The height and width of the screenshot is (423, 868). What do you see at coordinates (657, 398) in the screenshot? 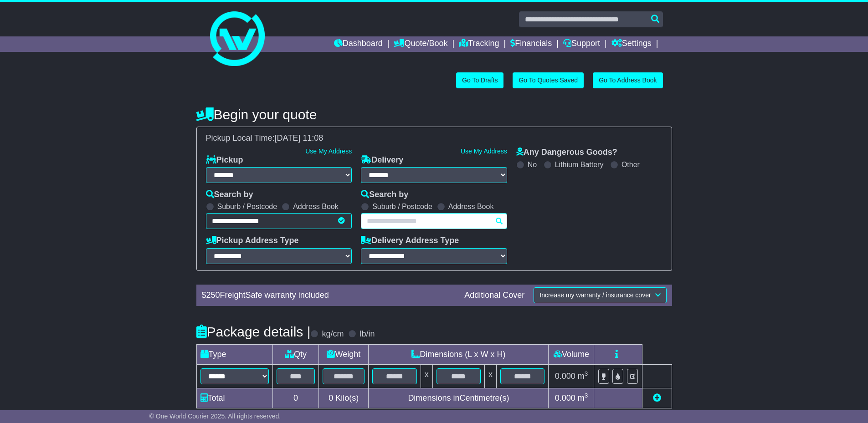
I see `a: Add new item` at bounding box center [657, 398].